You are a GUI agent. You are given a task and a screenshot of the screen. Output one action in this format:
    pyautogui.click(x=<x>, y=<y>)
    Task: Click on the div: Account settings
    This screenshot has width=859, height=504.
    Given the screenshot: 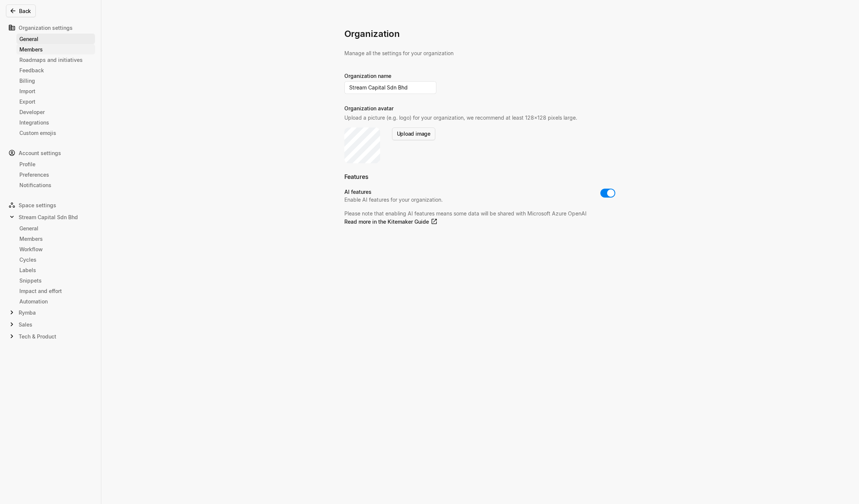 What is the action you would take?
    pyautogui.click(x=50, y=153)
    